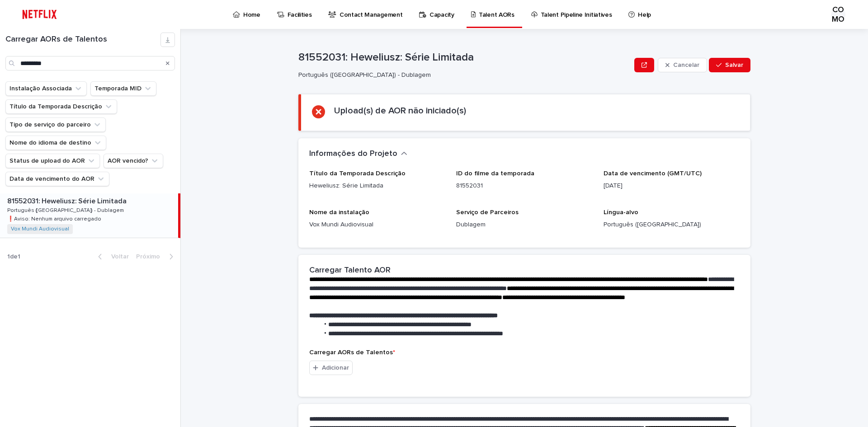 Image resolution: width=868 pixels, height=427 pixels. I want to click on font: Data de vencimento (GMT/UTC), so click(653, 174).